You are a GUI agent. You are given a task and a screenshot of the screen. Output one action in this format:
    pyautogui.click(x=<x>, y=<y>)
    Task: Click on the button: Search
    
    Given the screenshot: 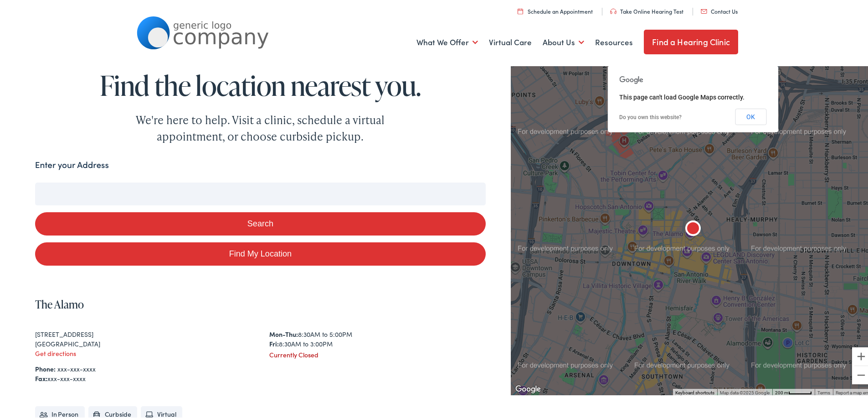 What is the action you would take?
    pyautogui.click(x=260, y=221)
    